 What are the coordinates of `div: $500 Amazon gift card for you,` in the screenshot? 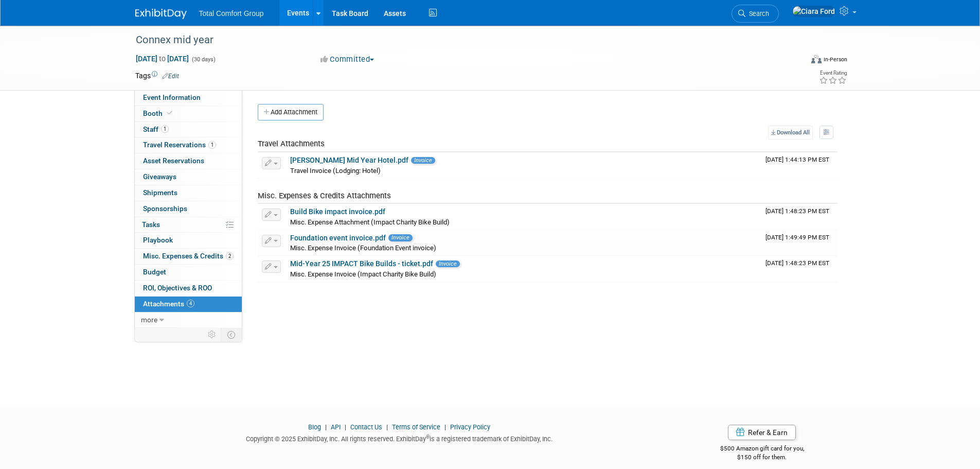 It's located at (762, 449).